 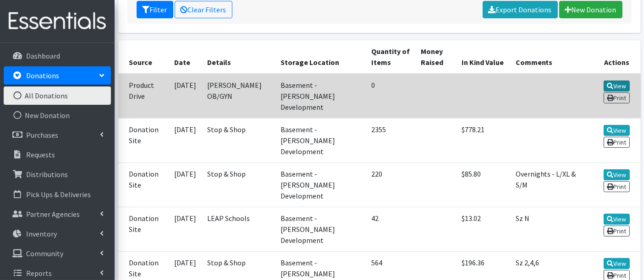 What do you see at coordinates (57, 214) in the screenshot?
I see `a: Partner Agencies` at bounding box center [57, 214].